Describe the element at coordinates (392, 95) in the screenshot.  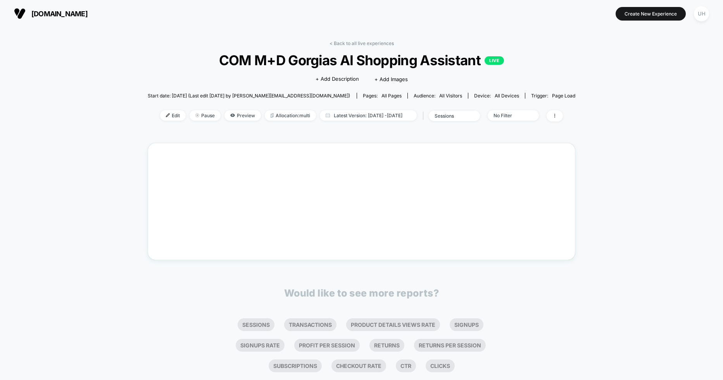
I see `span: all pages` at that location.